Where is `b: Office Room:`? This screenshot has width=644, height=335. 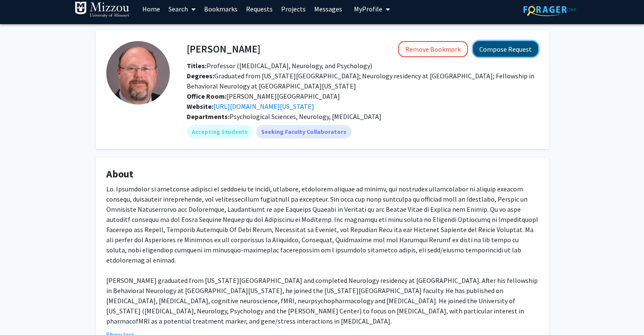
b: Office Room: is located at coordinates (206, 96).